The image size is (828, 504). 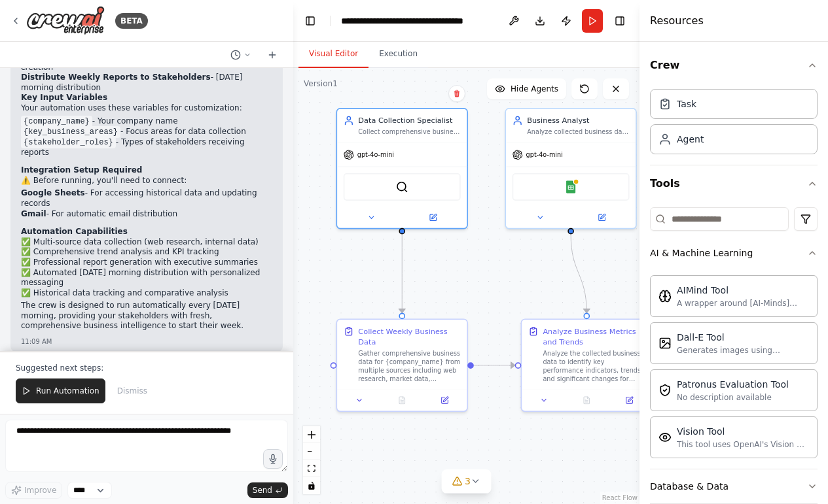 I want to click on img: PatronusEvalTool, so click(x=665, y=391).